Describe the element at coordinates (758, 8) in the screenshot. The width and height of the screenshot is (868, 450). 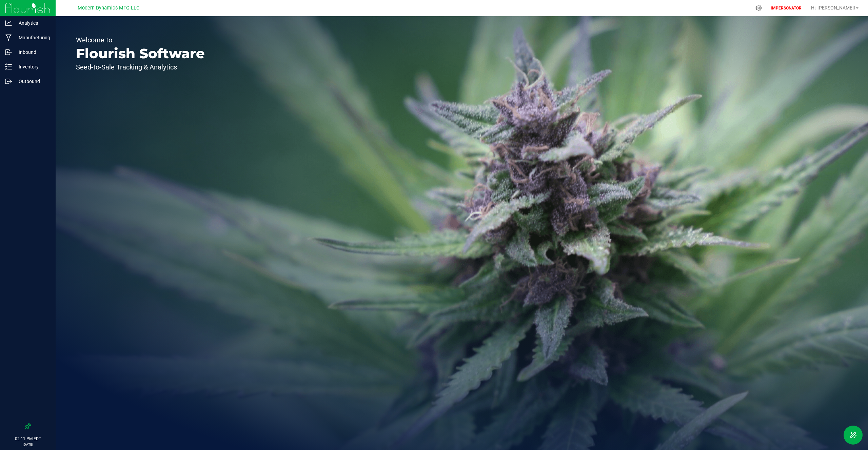
I see `div: Manage settings` at that location.